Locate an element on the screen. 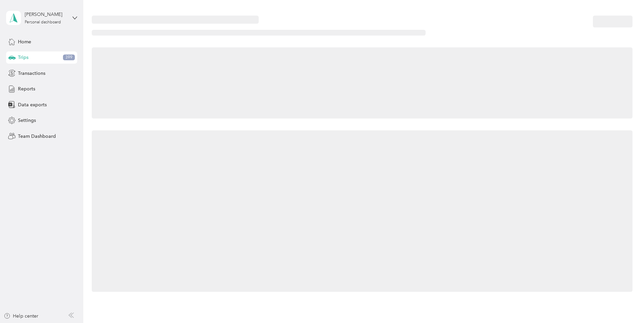 The width and height of the screenshot is (644, 323). button: Help center is located at coordinates (21, 316).